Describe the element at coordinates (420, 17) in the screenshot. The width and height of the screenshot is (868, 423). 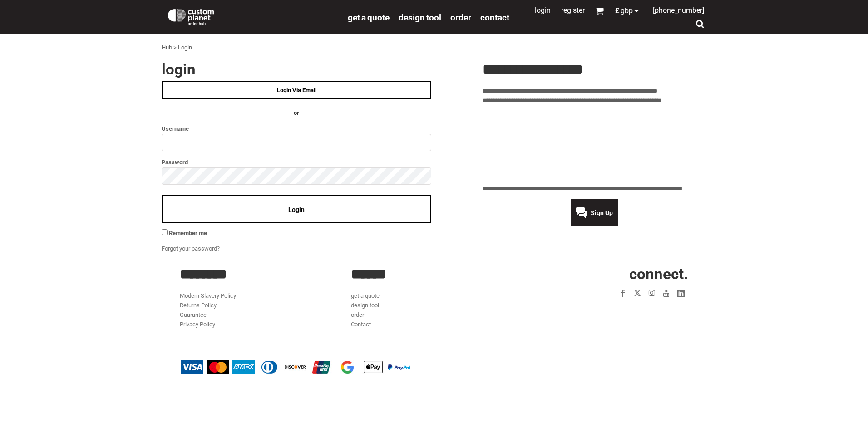
I see `span: design tool` at that location.